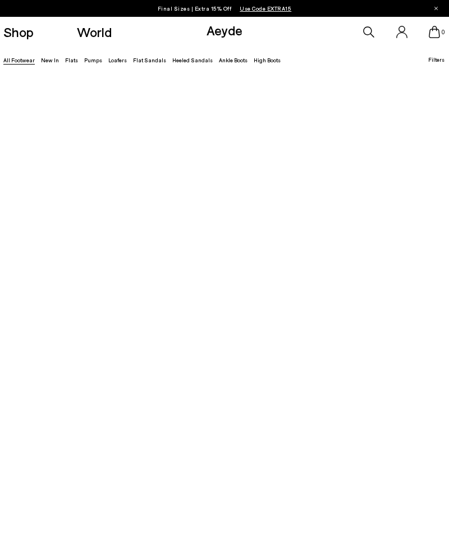 Image resolution: width=449 pixels, height=541 pixels. Describe the element at coordinates (19, 32) in the screenshot. I see `a: Shop` at that location.